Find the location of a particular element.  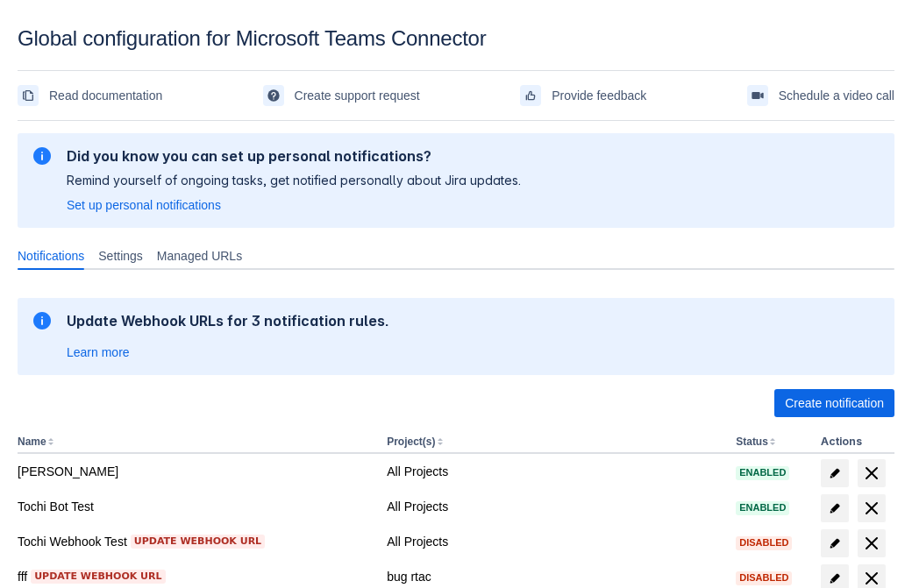

span: Create notification is located at coordinates (834, 404).